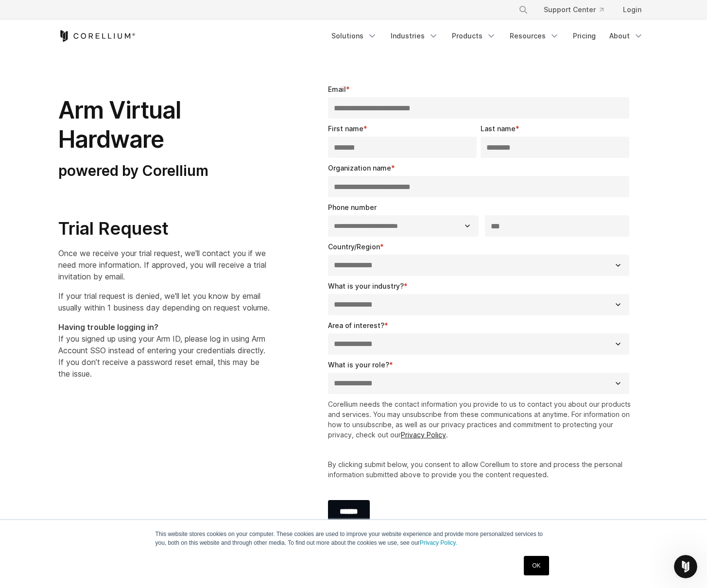 Image resolution: width=707 pixels, height=588 pixels. What do you see at coordinates (164, 302) in the screenshot?
I see `span: If your trial request is denied, we'll let you know by email usually within 1 business day depend...` at bounding box center [164, 302].